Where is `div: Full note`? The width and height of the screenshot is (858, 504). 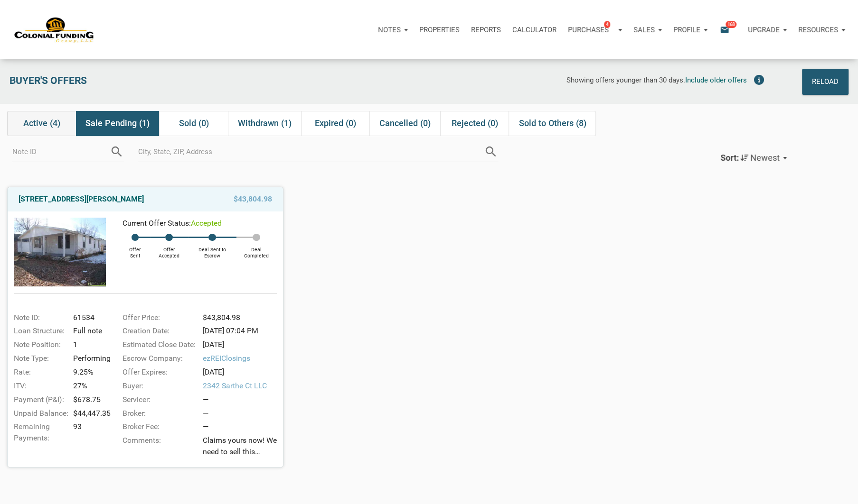
div: Full note is located at coordinates (91, 331).